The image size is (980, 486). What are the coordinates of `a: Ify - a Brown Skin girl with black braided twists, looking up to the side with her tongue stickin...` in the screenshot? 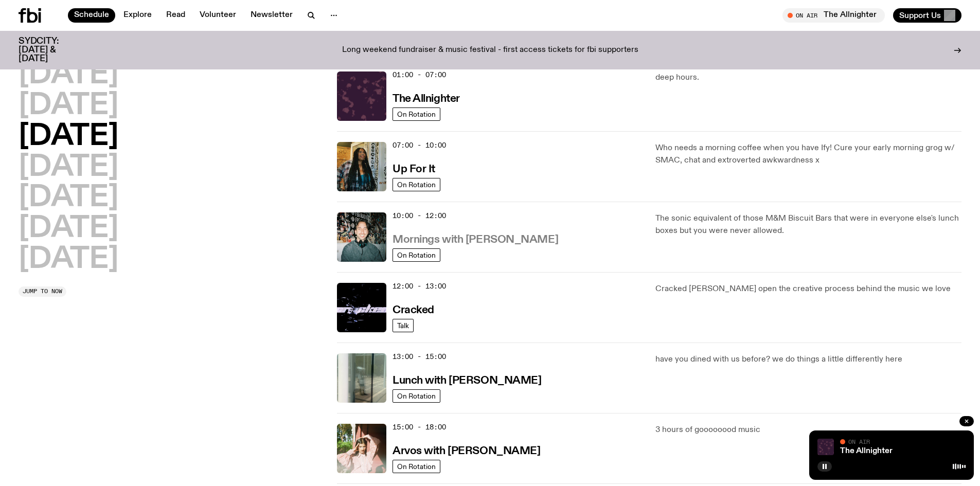 It's located at (362, 167).